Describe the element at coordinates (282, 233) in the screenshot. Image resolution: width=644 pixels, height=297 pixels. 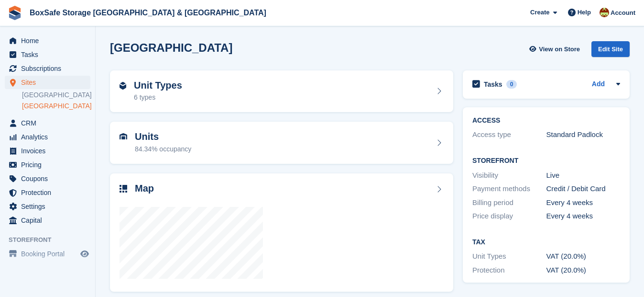
I see `a: Map` at that location.